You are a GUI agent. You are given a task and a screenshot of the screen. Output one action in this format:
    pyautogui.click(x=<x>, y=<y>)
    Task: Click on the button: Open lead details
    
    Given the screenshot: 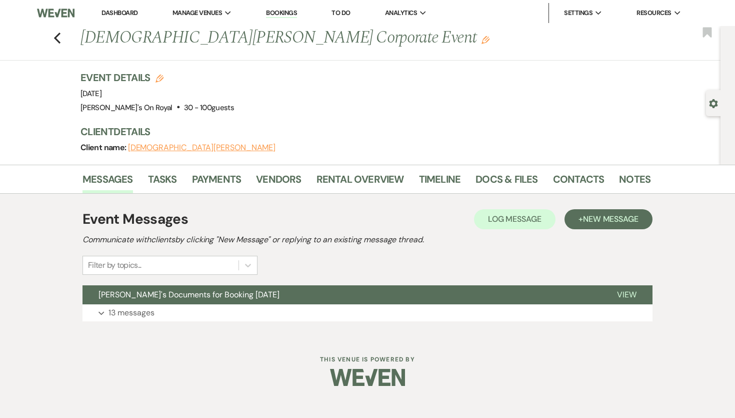 What is the action you would take?
    pyautogui.click(x=714, y=103)
    